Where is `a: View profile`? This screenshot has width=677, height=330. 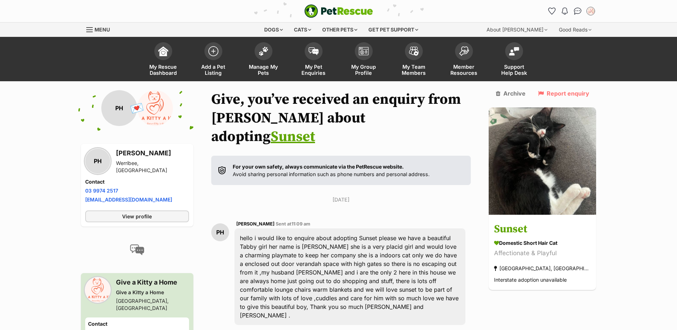
a: View profile is located at coordinates (137, 216).